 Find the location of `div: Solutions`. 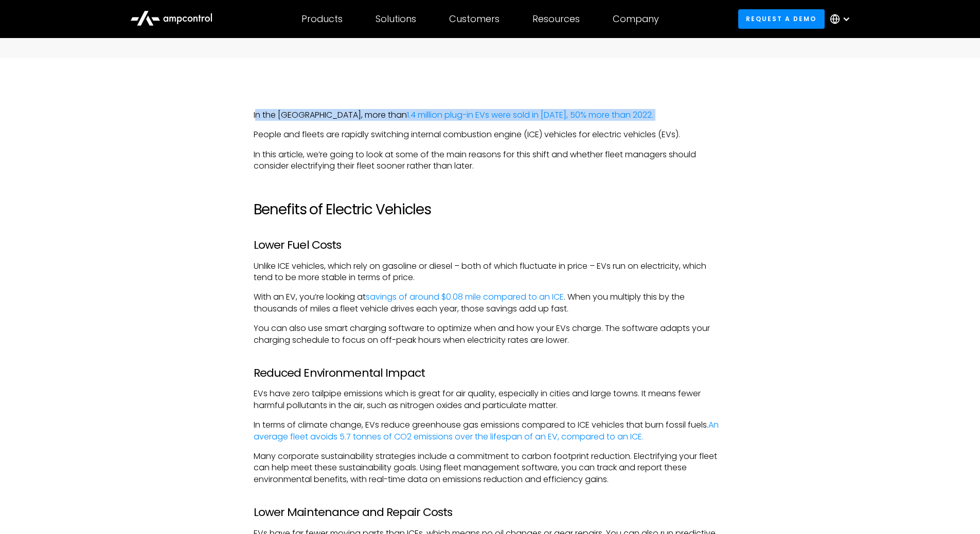

div: Solutions is located at coordinates (396, 19).